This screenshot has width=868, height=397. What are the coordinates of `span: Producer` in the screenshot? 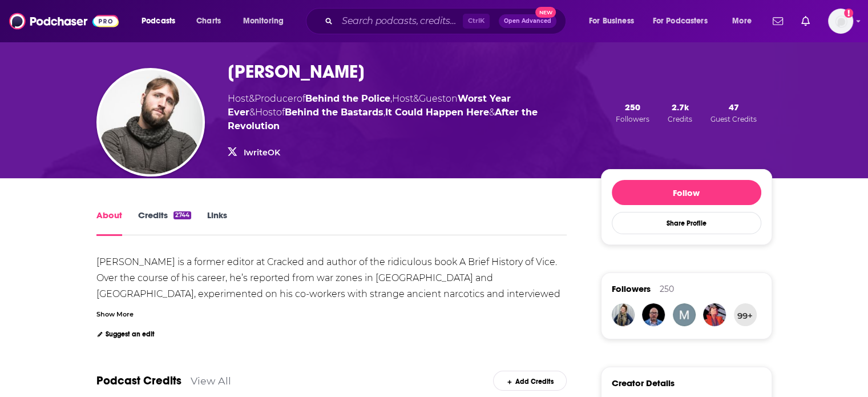 It's located at (276, 99).